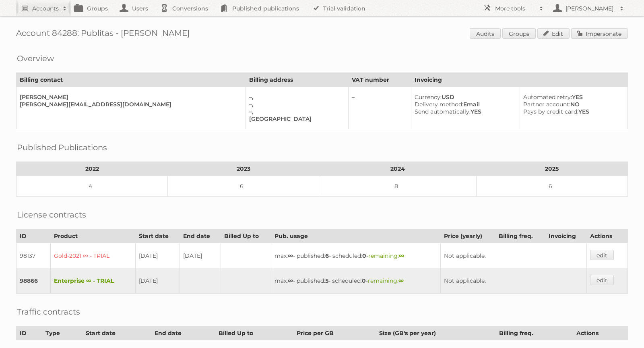 The width and height of the screenshot is (644, 348). Describe the element at coordinates (327, 281) in the screenshot. I see `strong: 5` at that location.